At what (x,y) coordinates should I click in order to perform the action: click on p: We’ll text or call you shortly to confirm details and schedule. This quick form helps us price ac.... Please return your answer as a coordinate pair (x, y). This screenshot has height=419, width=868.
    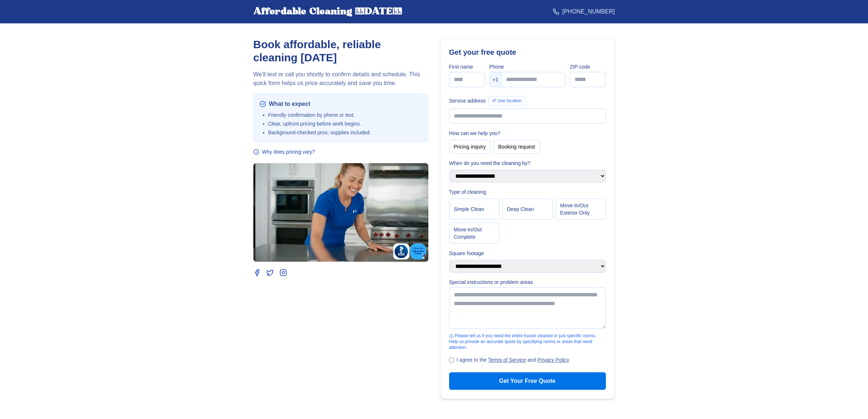
    Looking at the image, I should click on (341, 79).